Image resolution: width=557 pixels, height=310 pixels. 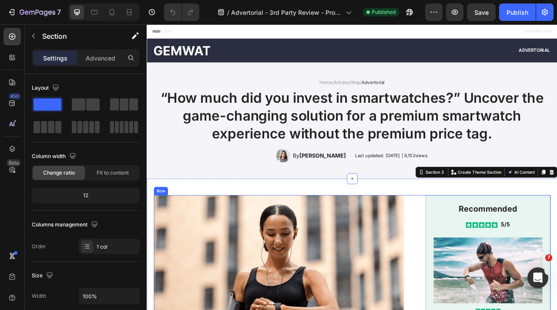 What do you see at coordinates (46, 88) in the screenshot?
I see `div: Layout` at bounding box center [46, 88].